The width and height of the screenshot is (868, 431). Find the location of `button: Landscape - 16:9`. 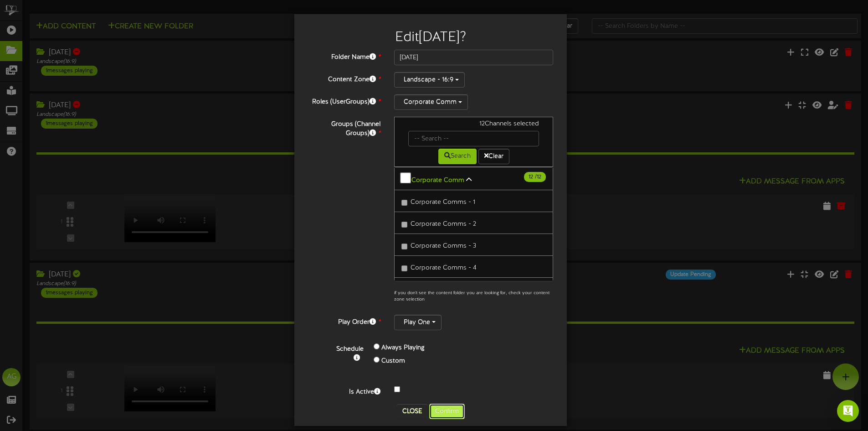

button: Landscape - 16:9 is located at coordinates (429, 80).